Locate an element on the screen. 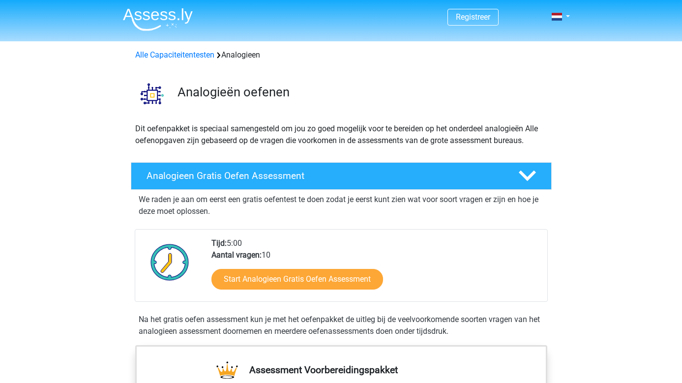 The height and width of the screenshot is (383, 682). a: Analogieen Gratis Oefen Assessment is located at coordinates (341, 176).